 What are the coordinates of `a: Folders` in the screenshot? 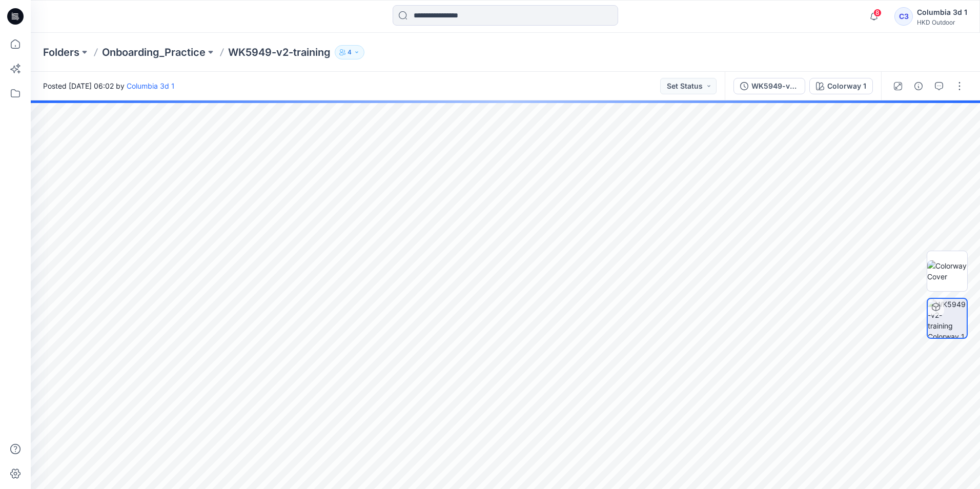 It's located at (61, 52).